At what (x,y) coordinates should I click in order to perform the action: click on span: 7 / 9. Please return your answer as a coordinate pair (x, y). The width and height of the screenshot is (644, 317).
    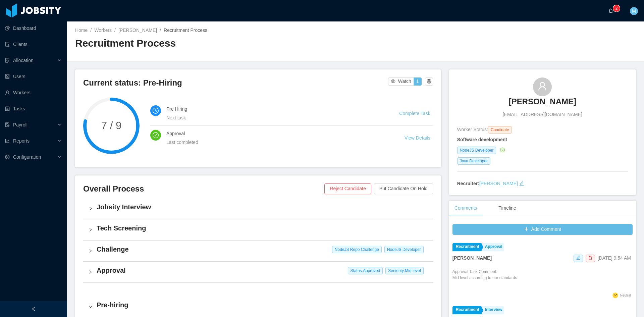
    Looking at the image, I should click on (111, 125).